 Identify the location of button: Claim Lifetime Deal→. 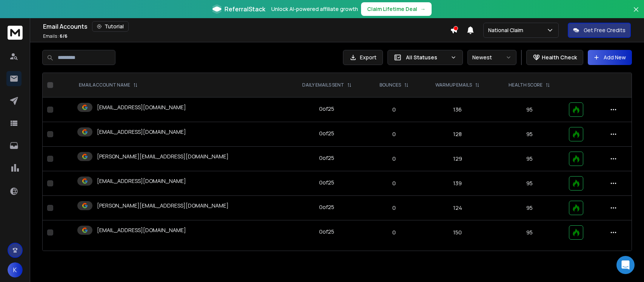
(396, 9).